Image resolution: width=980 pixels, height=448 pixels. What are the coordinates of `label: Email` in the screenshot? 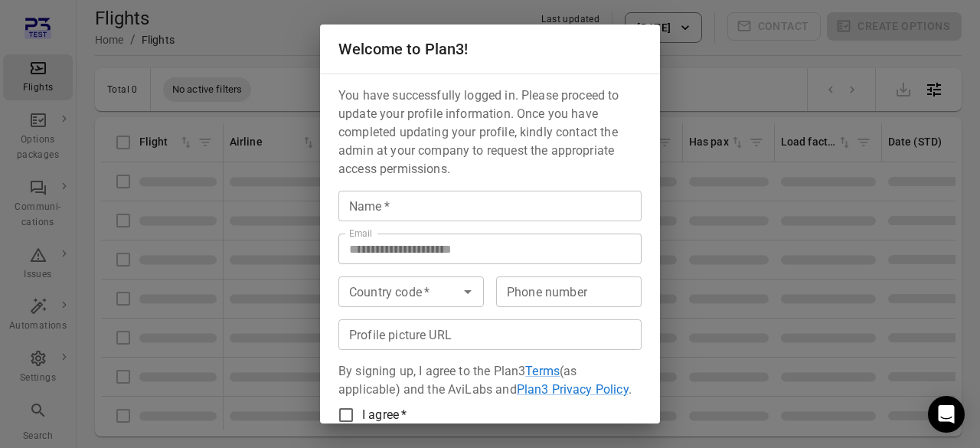 It's located at (360, 233).